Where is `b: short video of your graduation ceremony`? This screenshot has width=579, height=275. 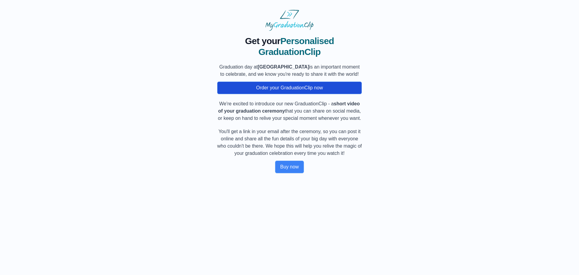
b: short video of your graduation ceremony is located at coordinates (289, 107).